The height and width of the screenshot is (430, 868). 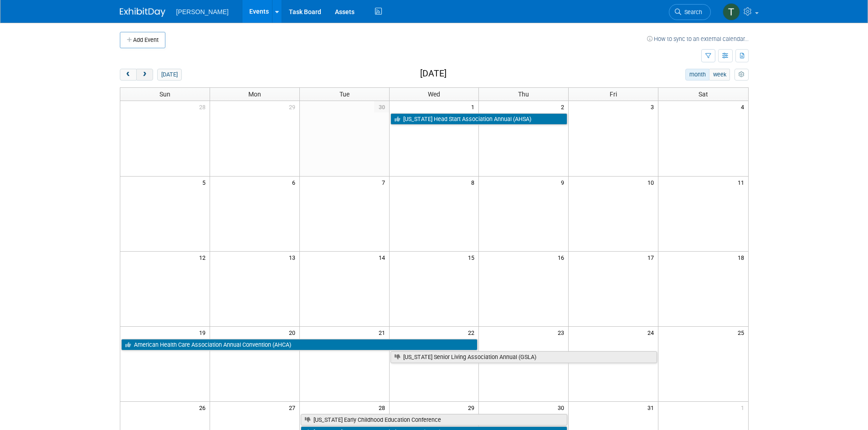 What do you see at coordinates (473, 332) in the screenshot?
I see `span: 22` at bounding box center [473, 332].